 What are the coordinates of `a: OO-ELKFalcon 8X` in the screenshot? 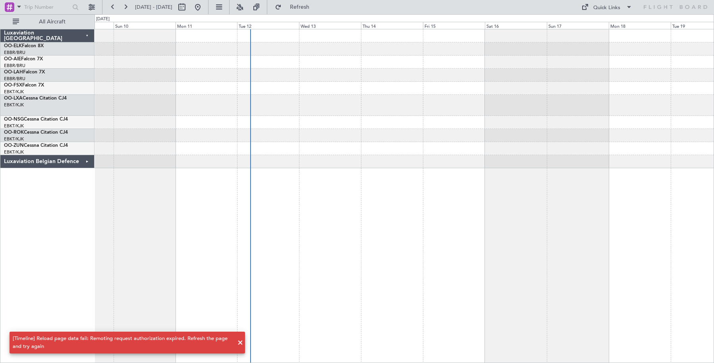 It's located at (24, 46).